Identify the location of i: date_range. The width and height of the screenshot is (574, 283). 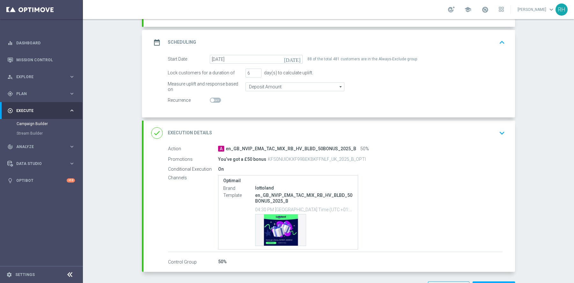
(157, 42).